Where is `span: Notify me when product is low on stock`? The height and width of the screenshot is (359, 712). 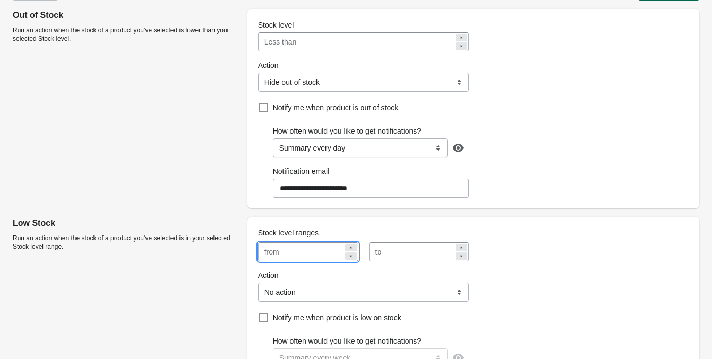
span: Notify me when product is low on stock is located at coordinates (337, 318).